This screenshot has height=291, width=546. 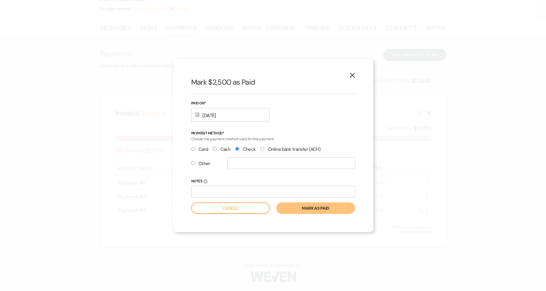 What do you see at coordinates (233, 139) in the screenshot?
I see `span: Choose the payment method used for this payment.` at bounding box center [233, 139].